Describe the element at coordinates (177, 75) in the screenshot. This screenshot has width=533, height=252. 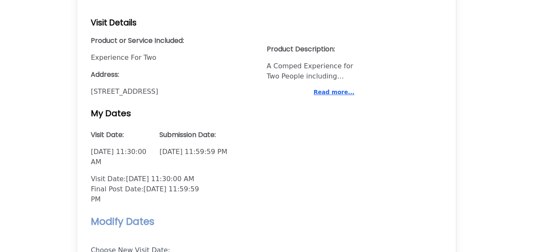
I see `h3: Address:` at that location.